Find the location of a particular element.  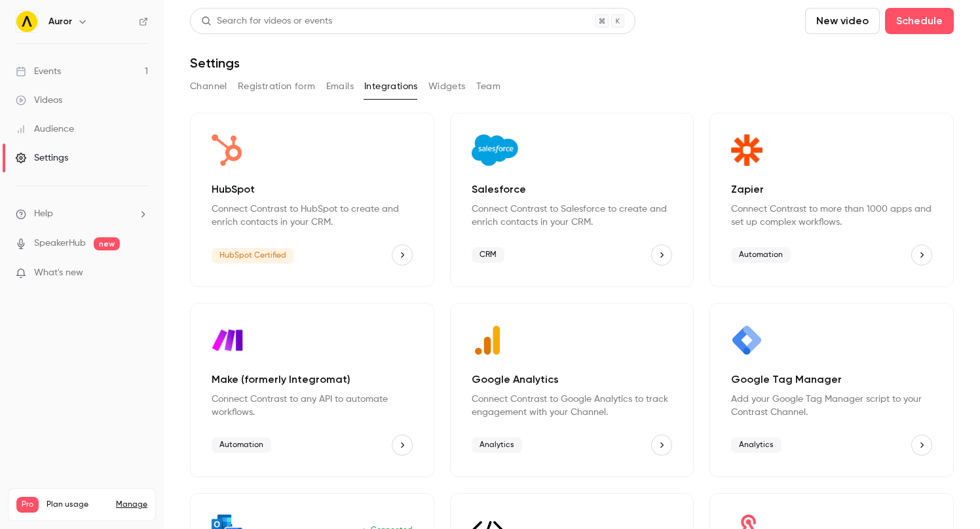

button: Google Analytics is located at coordinates (662, 445).